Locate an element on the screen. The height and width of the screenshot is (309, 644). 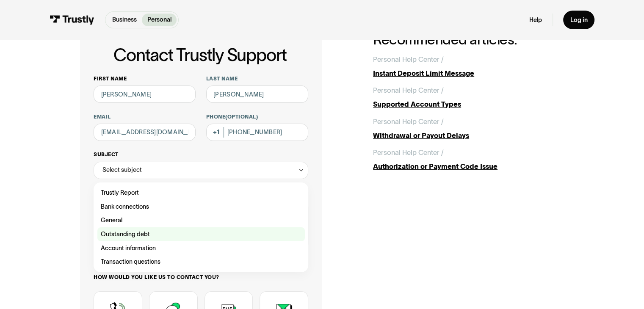
label: Last name is located at coordinates (257, 78).